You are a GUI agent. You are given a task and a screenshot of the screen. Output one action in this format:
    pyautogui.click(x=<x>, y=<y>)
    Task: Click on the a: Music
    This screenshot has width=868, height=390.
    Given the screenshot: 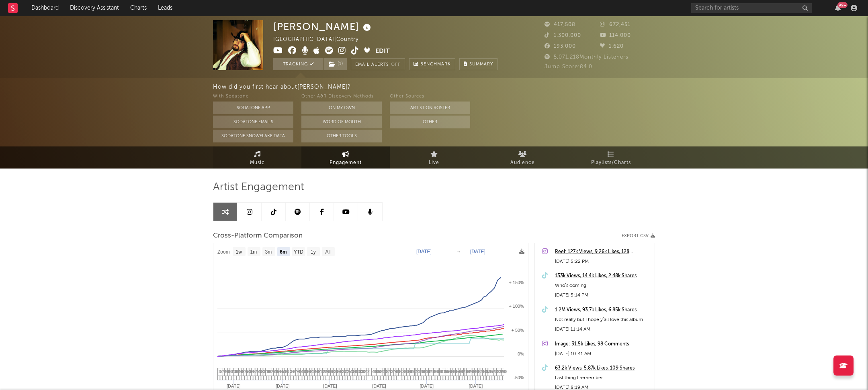 What is the action you would take?
    pyautogui.click(x=257, y=157)
    